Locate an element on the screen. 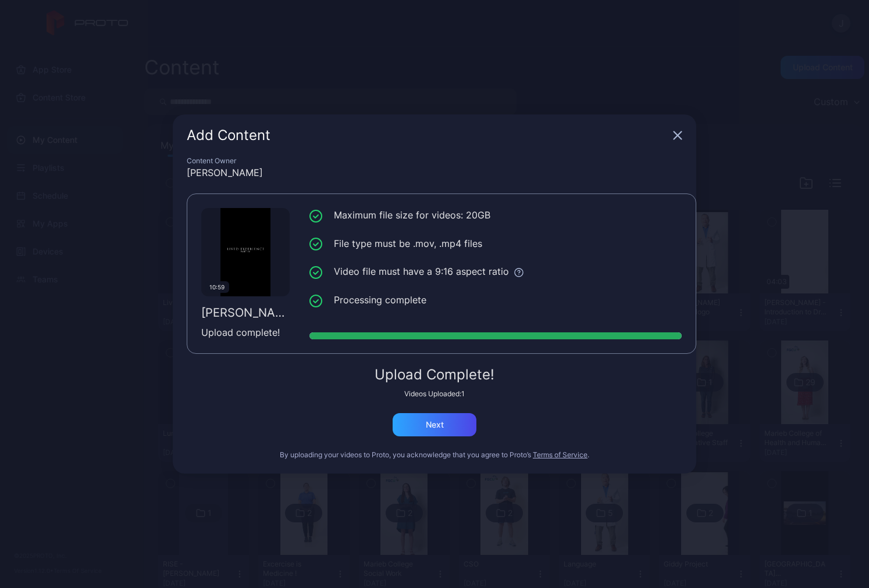 The image size is (869, 588). li: Maximum file size for videos: 20GB is located at coordinates (495, 215).